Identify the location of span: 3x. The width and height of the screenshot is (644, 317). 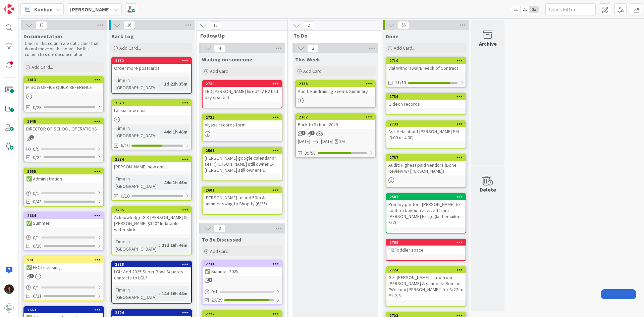
(533, 9).